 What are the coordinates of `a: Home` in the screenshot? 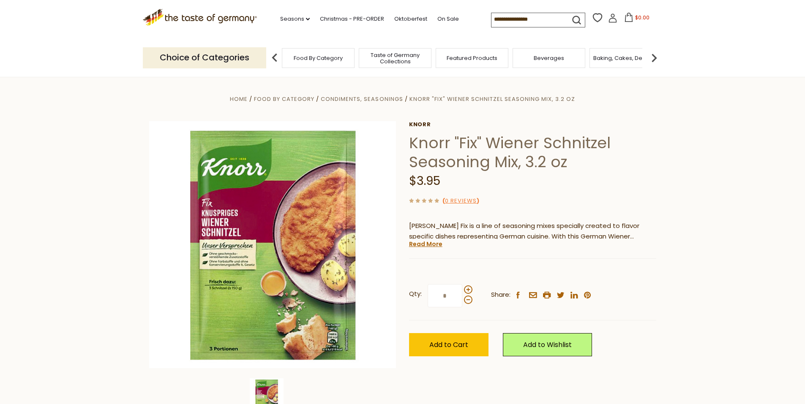 It's located at (239, 99).